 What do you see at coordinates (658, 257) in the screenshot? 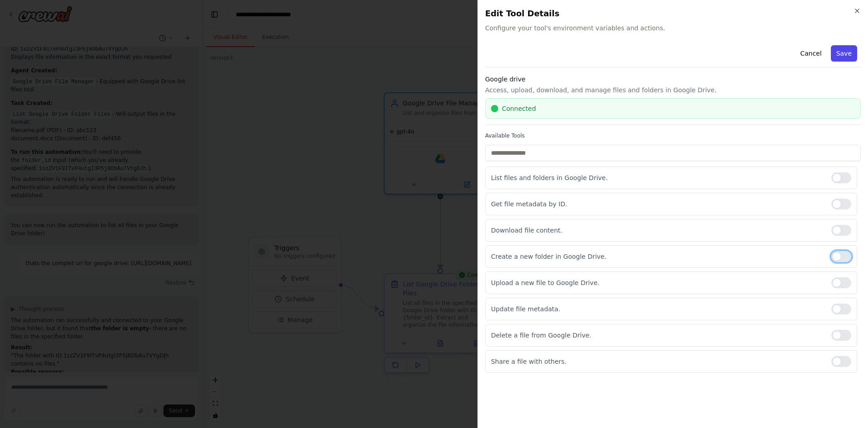
I see `p: Create a new folder in Google Drive.` at bounding box center [658, 257].